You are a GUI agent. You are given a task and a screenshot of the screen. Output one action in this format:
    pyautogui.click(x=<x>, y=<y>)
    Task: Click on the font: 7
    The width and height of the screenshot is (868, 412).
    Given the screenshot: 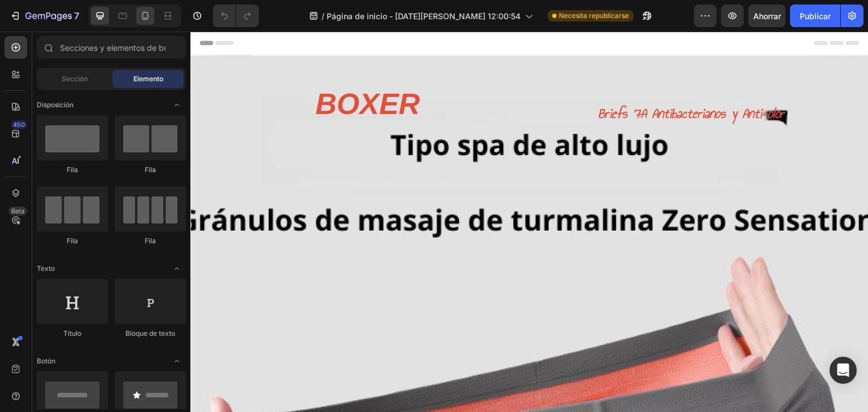 What is the action you would take?
    pyautogui.click(x=76, y=16)
    